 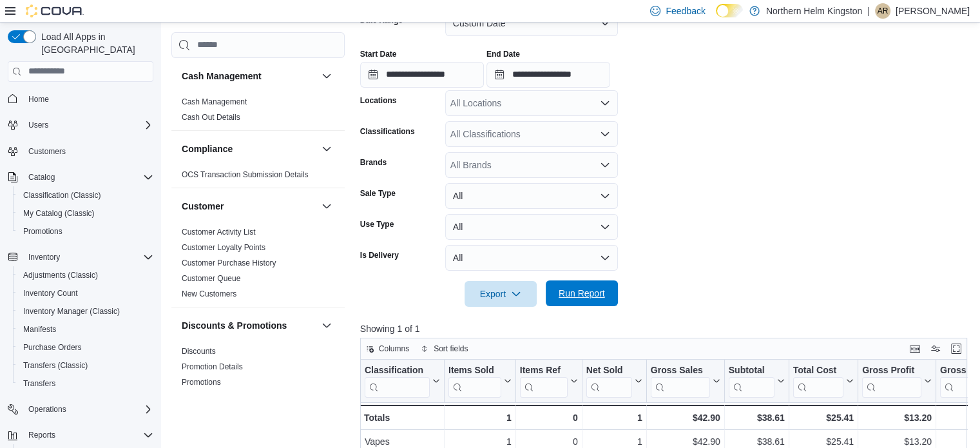 What do you see at coordinates (729, 10) in the screenshot?
I see `input: Dark Mode` at bounding box center [729, 10].